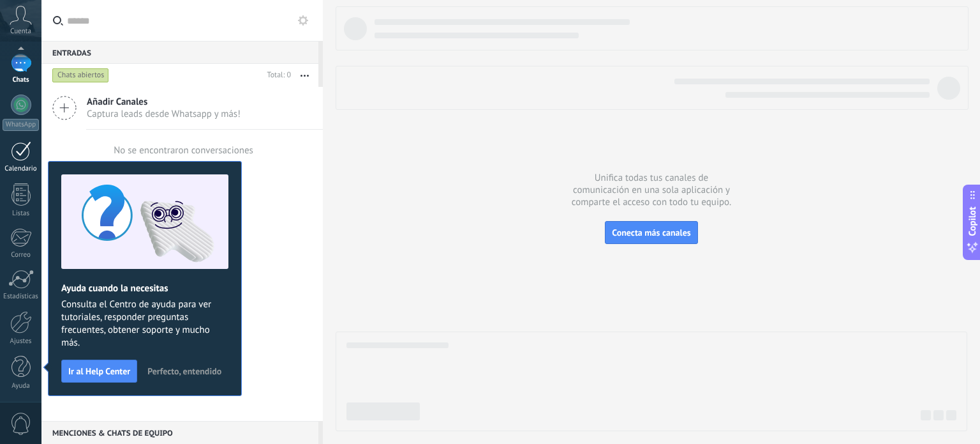  What do you see at coordinates (164, 114) in the screenshot?
I see `span: Captura leads desde Whatsapp y más!` at bounding box center [164, 114].